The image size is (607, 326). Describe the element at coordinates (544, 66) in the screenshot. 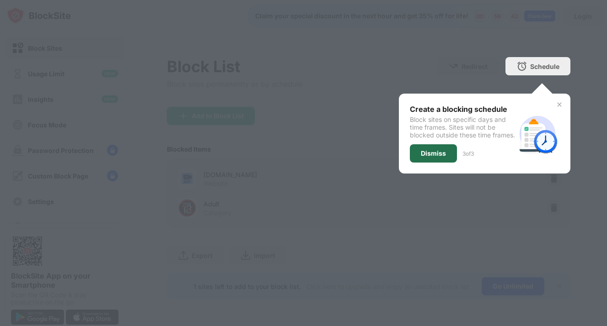

I see `div: Schedule` at that location.